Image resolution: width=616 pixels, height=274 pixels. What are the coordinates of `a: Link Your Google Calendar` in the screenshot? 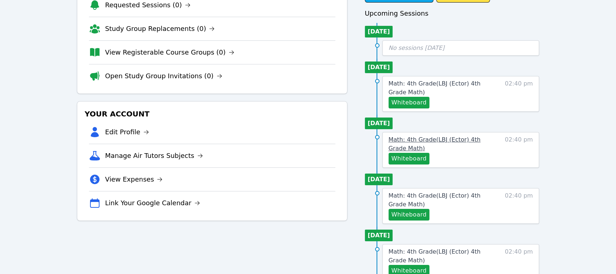 It's located at (152, 203).